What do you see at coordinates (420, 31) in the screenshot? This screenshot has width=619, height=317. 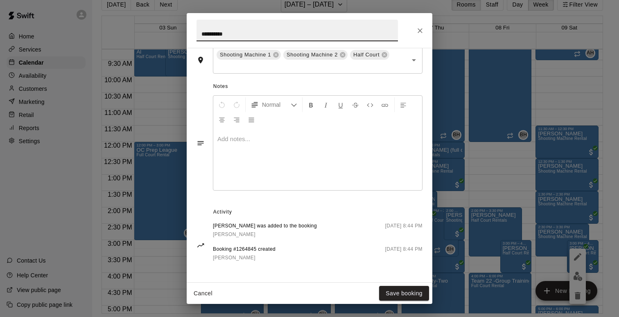 I see `button: Close` at bounding box center [420, 31].